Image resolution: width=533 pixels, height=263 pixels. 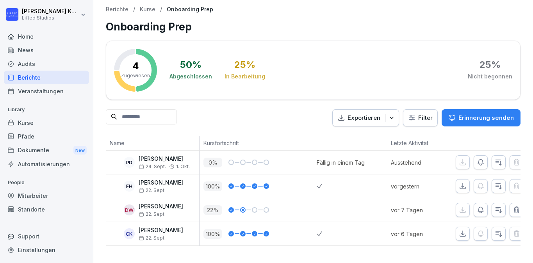 What do you see at coordinates (213, 162) in the screenshot?
I see `p: 0 %` at bounding box center [213, 162].